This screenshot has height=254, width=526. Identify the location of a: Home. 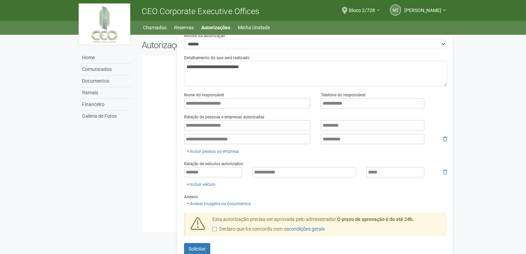
(106, 58).